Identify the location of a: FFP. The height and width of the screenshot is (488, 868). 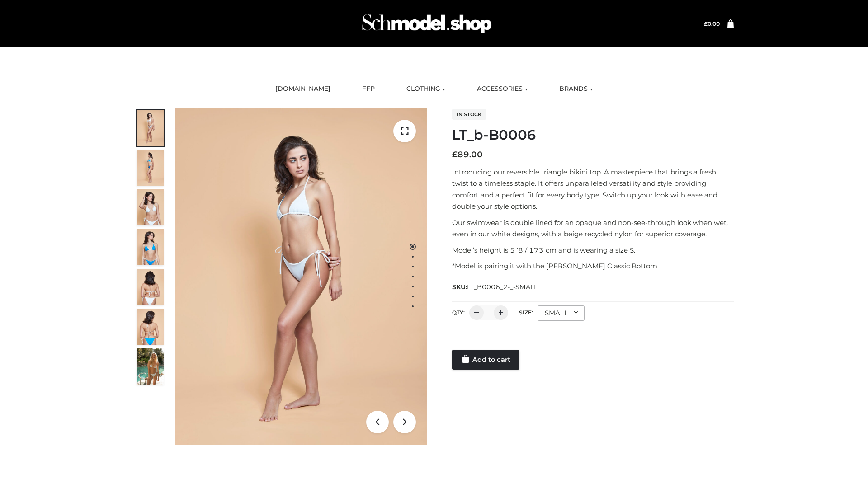
(369, 89).